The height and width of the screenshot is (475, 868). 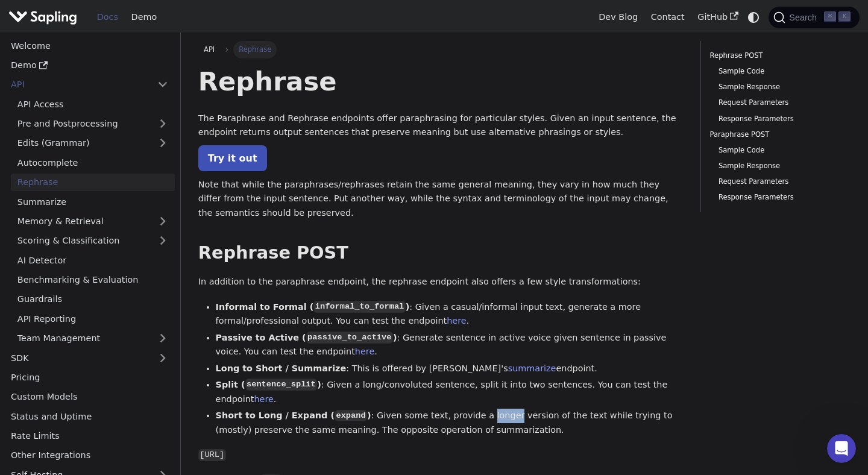 What do you see at coordinates (450, 345) in the screenshot?
I see `li: : Generate sentence in active voice given sentence in passive voice. You can test the endpoint .` at bounding box center [450, 345].